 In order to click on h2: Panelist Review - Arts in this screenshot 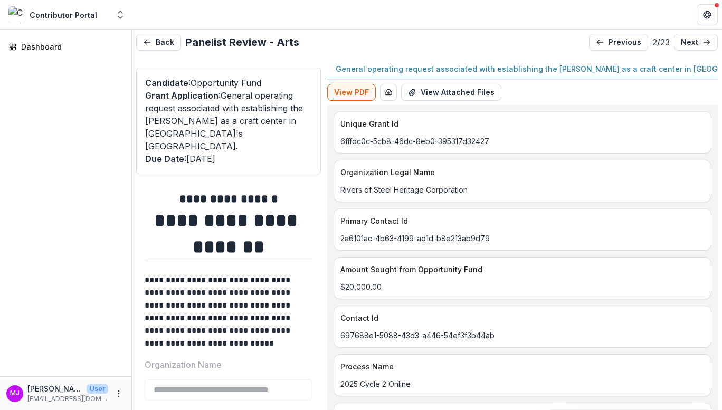, I will do `click(242, 42)`.